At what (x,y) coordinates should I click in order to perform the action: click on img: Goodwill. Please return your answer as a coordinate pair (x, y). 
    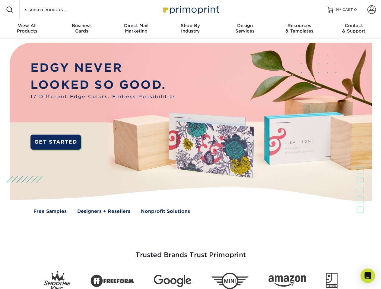
    Looking at the image, I should click on (331, 281).